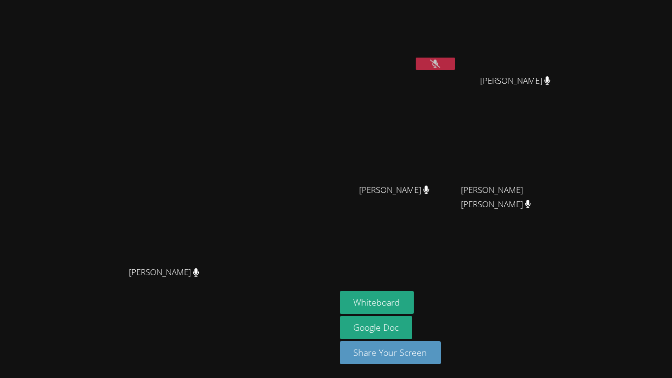 The width and height of the screenshot is (672, 378). What do you see at coordinates (376, 327) in the screenshot?
I see `a: Google Doc` at bounding box center [376, 327].